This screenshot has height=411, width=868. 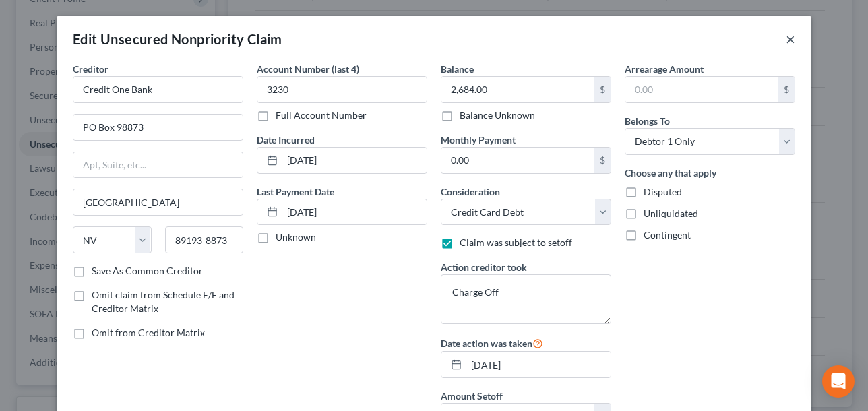 What do you see at coordinates (157, 202) in the screenshot?
I see `input: Enter city...` at bounding box center [157, 202].